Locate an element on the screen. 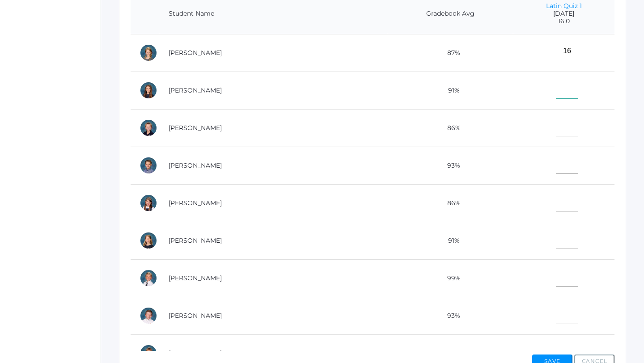 This screenshot has width=644, height=363. div: Amelia Adams is located at coordinates (148, 53).